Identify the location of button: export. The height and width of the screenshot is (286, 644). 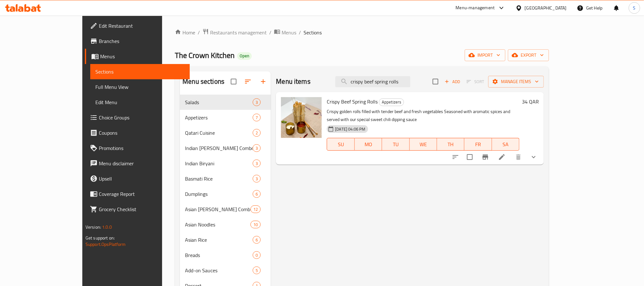
(529, 55).